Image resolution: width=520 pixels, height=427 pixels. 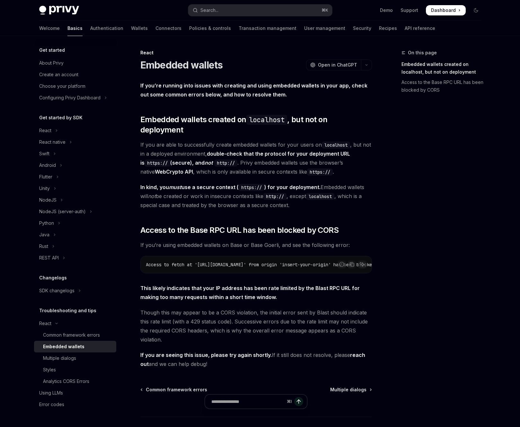 What do you see at coordinates (239, 230) in the screenshot?
I see `span: Access to the Base RPC URL has been blocked by CORS` at bounding box center [239, 230].